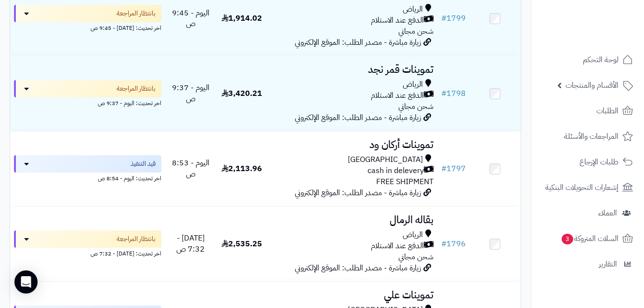  I want to click on img: logo-2.png, so click(606, 18).